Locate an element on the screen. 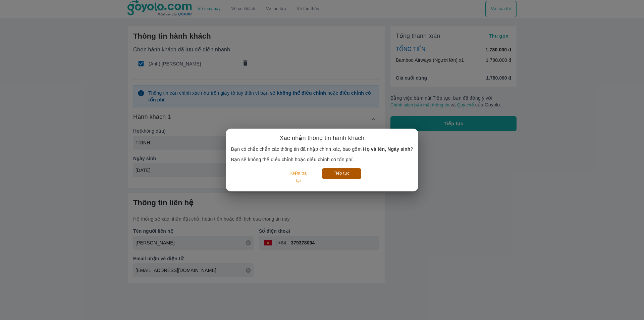  h6: Xác nhận thông tin hành khách is located at coordinates (322, 138).